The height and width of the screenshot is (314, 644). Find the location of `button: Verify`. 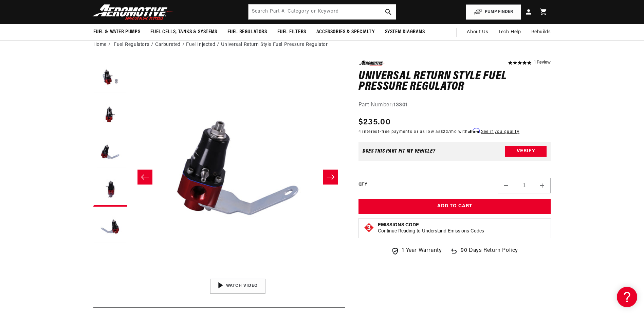

button: Verify is located at coordinates (526, 151).